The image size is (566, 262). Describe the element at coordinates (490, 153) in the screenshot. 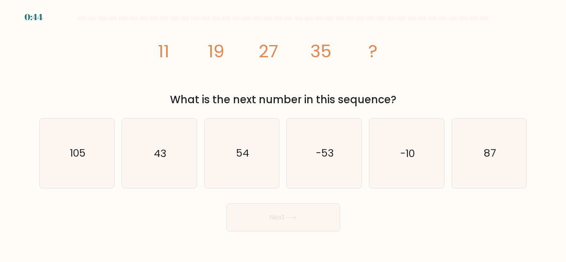

I see `text: 87` at that location.